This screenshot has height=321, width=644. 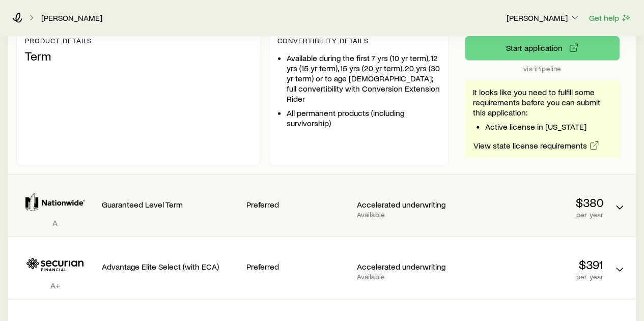 I want to click on p: Convertibility Details, so click(x=359, y=41).